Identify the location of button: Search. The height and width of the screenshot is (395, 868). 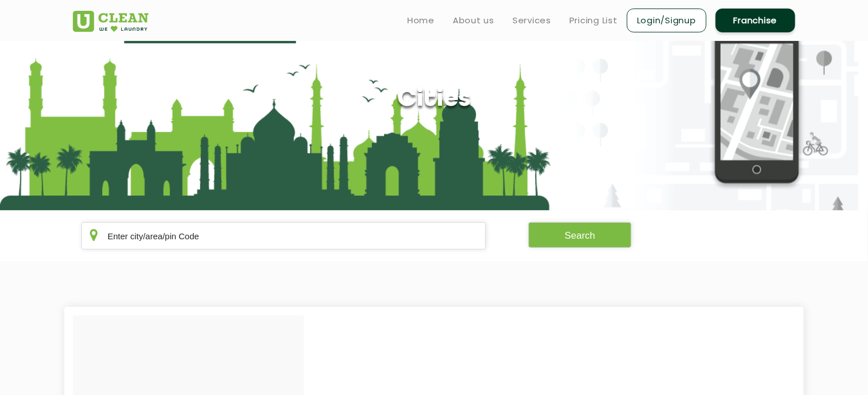
(580, 235).